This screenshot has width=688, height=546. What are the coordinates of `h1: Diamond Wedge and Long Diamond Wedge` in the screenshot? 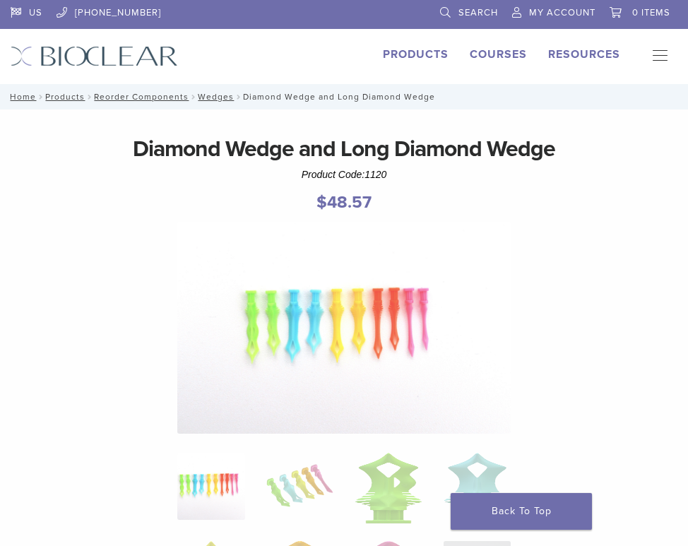 It's located at (344, 149).